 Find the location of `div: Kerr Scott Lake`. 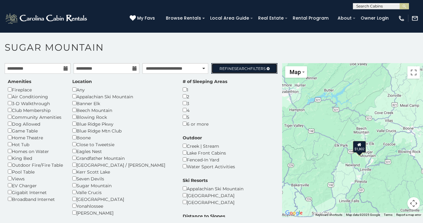

div: Kerr Scott Lake is located at coordinates (123, 172).